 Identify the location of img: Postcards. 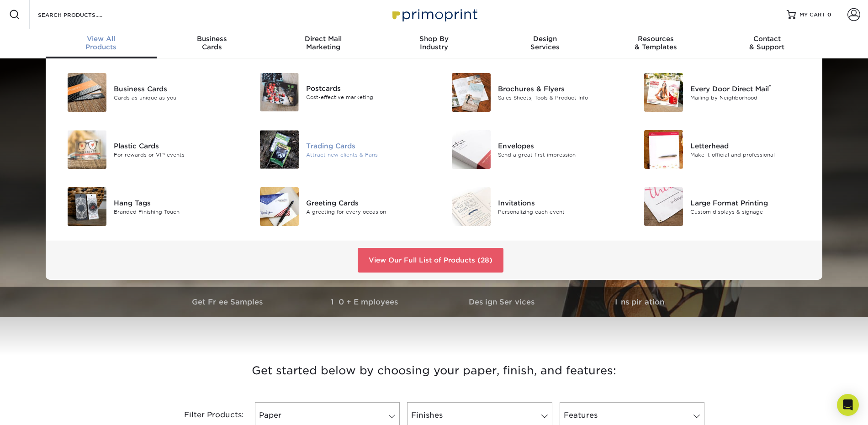
(279, 93).